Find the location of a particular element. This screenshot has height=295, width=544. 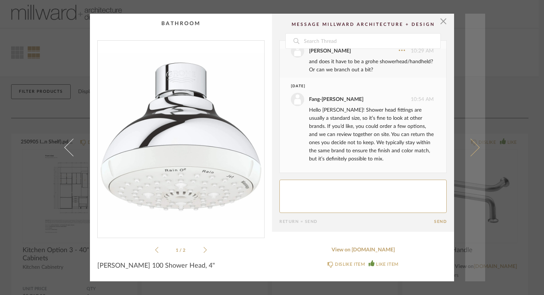

div: and does it have to be a grohe showerhead/handheld? Or can we branch out a bit? is located at coordinates (371, 66).